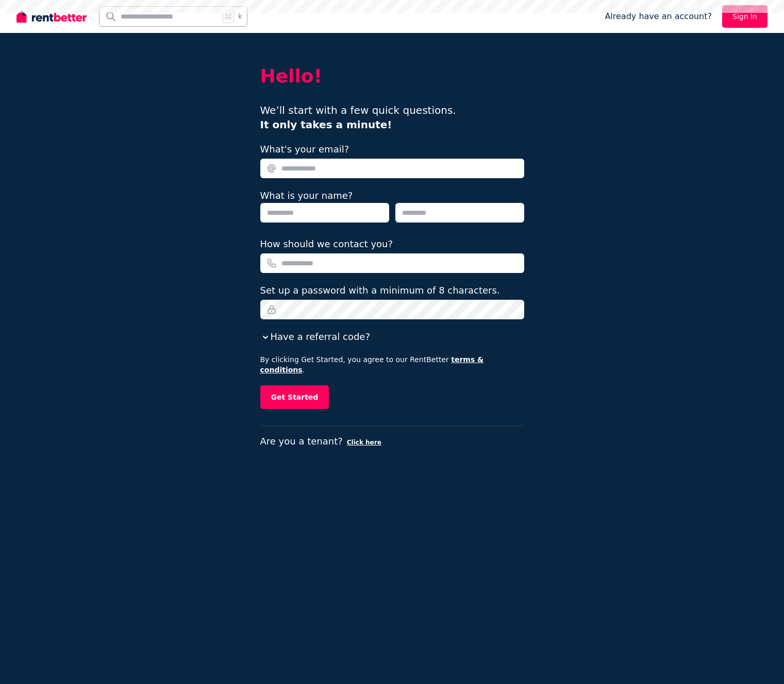 The image size is (784, 684). I want to click on label: Set up a password with a minimum of 8 characters., so click(379, 291).